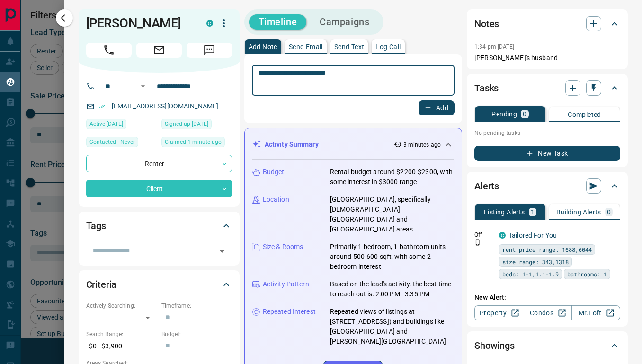 The image size is (642, 364). I want to click on p: Location, so click(276, 199).